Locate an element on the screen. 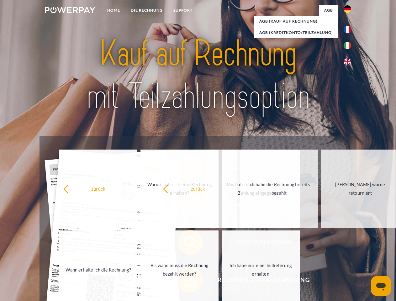  a: Home is located at coordinates (114, 10).